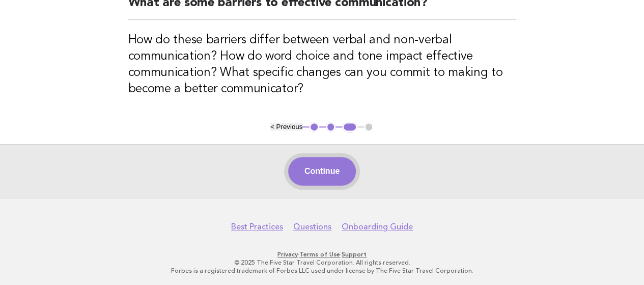 The width and height of the screenshot is (644, 285). I want to click on p: Forbes is a registered trademark of Forbes LLC used under license by The Five Star Travel Corpora..., so click(322, 271).